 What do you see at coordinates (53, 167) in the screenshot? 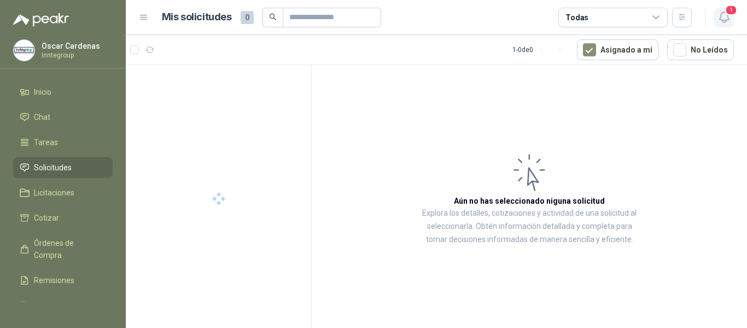
I see `span: Solicitudes` at bounding box center [53, 167].